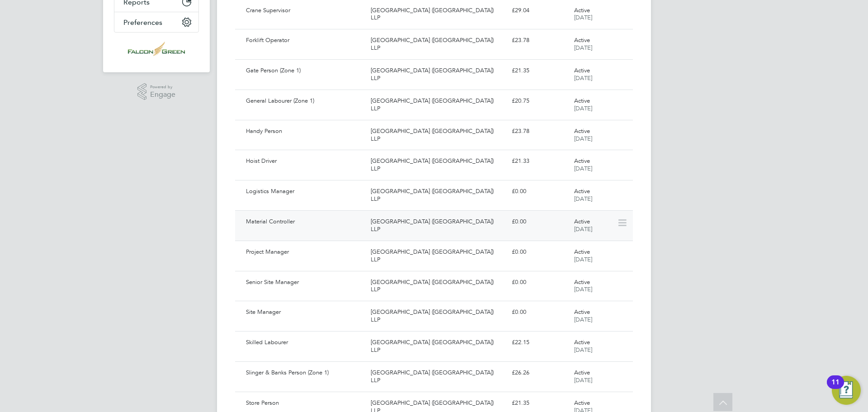 The height and width of the screenshot is (412, 868). Describe the element at coordinates (304, 191) in the screenshot. I see `div: Logistics Manager` at that location.